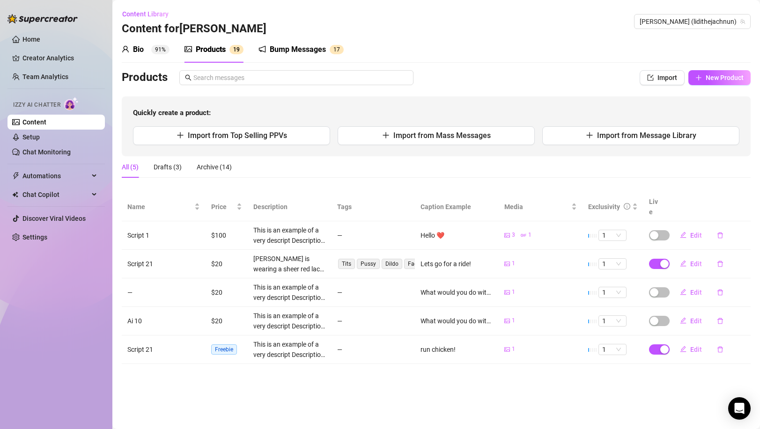 The image size is (760, 429). Describe the element at coordinates (37, 105) in the screenshot. I see `span: Izzy AI Chatter` at that location.